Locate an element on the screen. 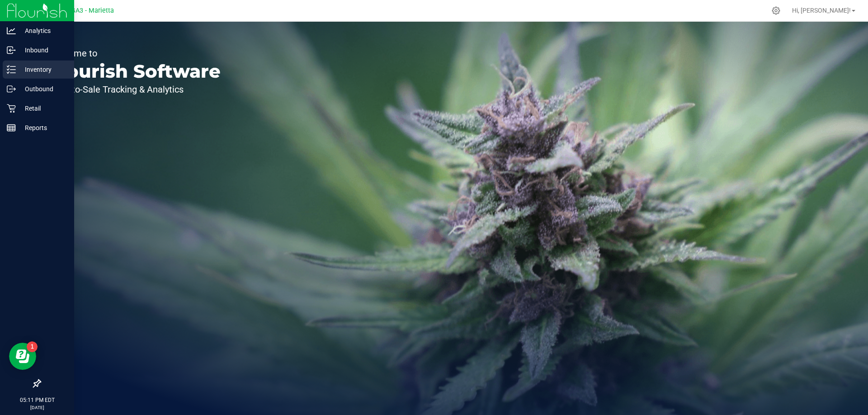 This screenshot has height=415, width=868. inline-svg: Inventory is located at coordinates (12, 70).